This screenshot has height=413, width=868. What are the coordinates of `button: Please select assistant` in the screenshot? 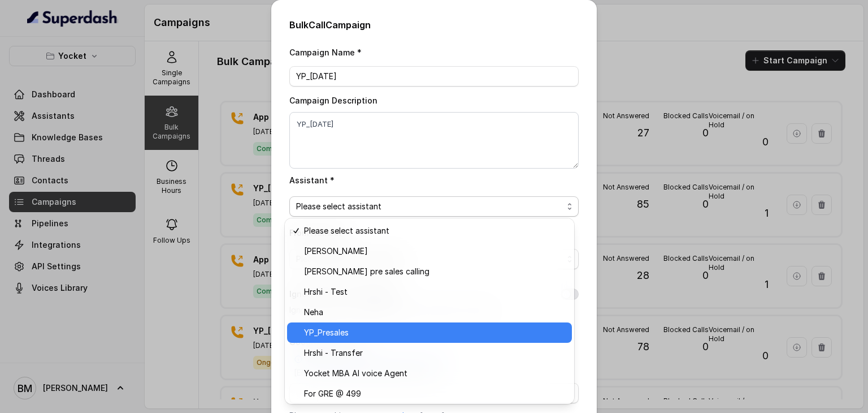 It's located at (434, 206).